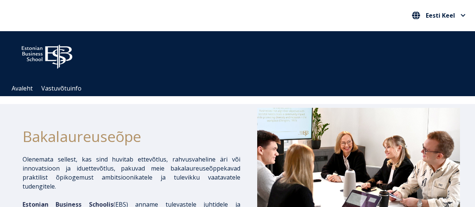 This screenshot has height=207, width=475. I want to click on div: Navigation Menu, so click(241, 88).